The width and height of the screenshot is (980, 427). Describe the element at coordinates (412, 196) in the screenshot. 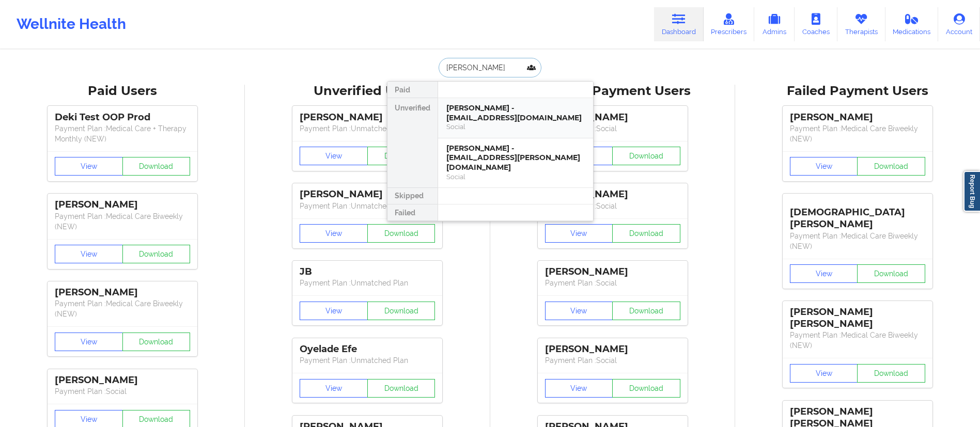

I see `div: Skipped` at that location.